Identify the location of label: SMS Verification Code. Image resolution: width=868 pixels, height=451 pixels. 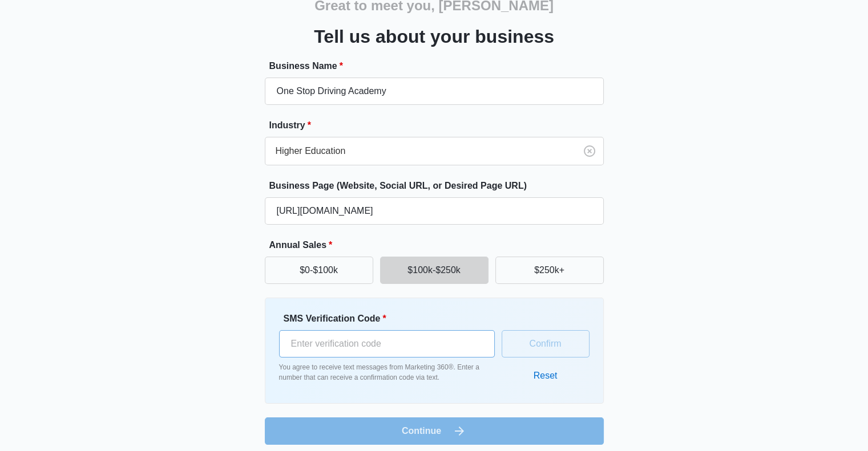
(392, 319).